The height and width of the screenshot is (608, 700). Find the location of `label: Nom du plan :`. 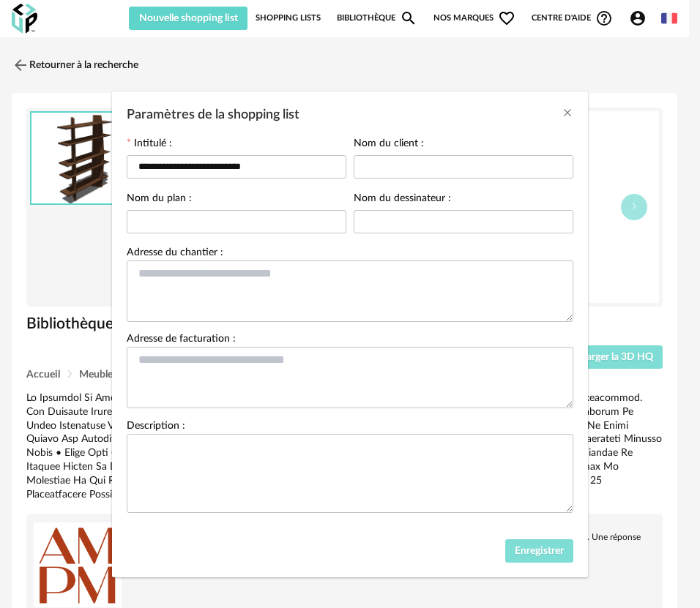

label: Nom du plan : is located at coordinates (159, 200).